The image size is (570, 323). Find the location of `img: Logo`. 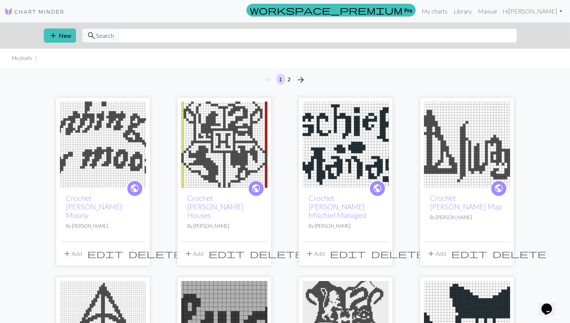

img: Logo is located at coordinates (34, 12).